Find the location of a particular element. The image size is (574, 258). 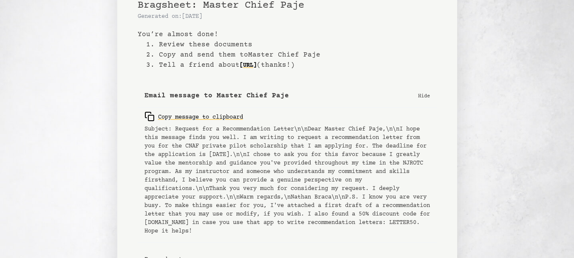

li: 2. Copy and send them to Master Chief Paje is located at coordinates (291, 55).